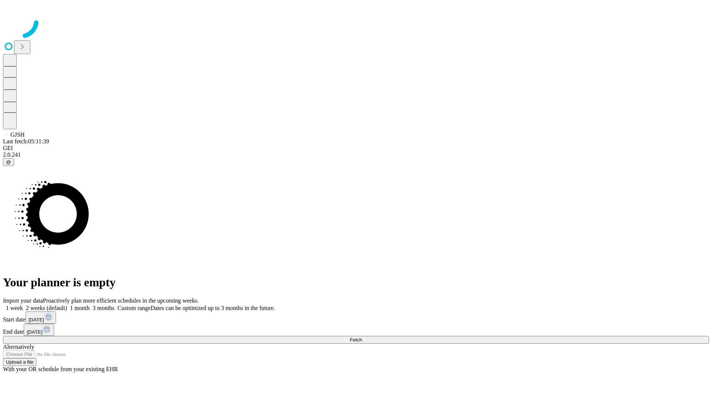 The image size is (712, 400). What do you see at coordinates (356, 155) in the screenshot?
I see `div: 2.0.241` at bounding box center [356, 155].